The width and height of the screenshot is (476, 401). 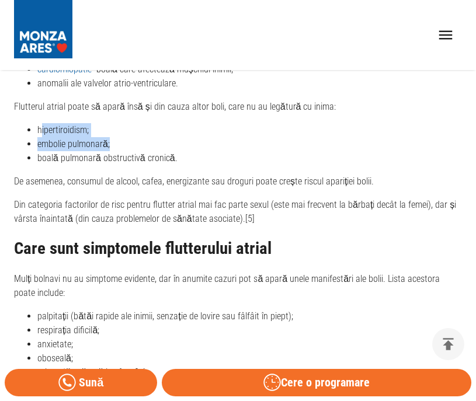 I want to click on li: palpitații (bătăi rapide ale inimii, senzație de lovire sau fâlfâit în piept);, so click(x=249, y=316).